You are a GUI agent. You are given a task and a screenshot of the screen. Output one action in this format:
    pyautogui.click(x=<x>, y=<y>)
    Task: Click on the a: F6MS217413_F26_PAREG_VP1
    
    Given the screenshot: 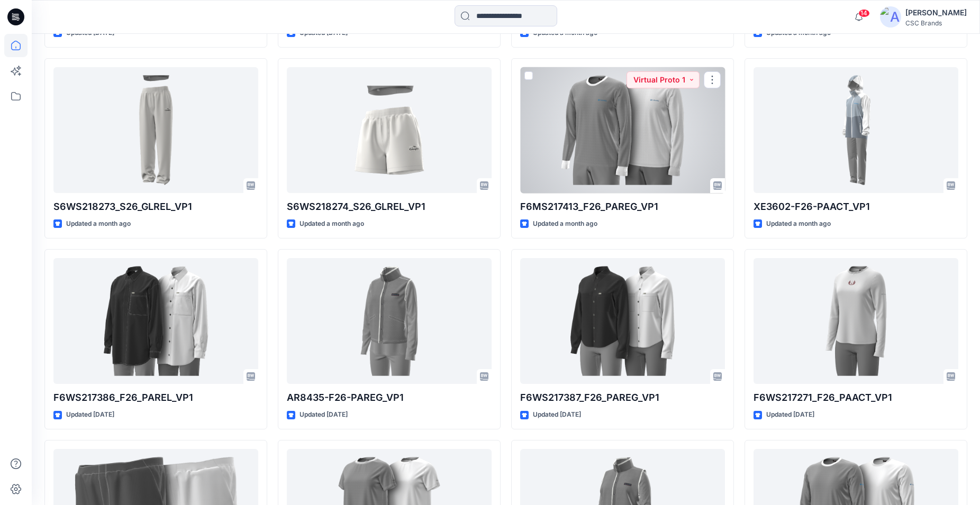 What is the action you would take?
    pyautogui.click(x=622, y=130)
    